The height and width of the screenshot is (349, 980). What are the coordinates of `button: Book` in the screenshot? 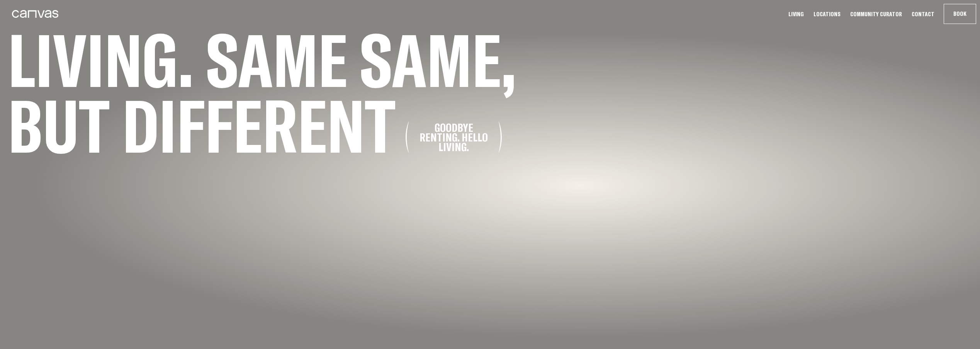 It's located at (960, 14).